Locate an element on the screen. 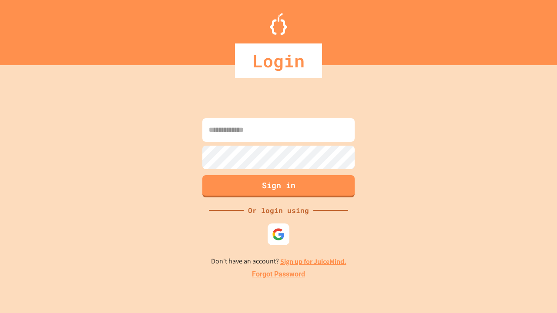 The image size is (557, 313). button: Sign in is located at coordinates (278, 186).